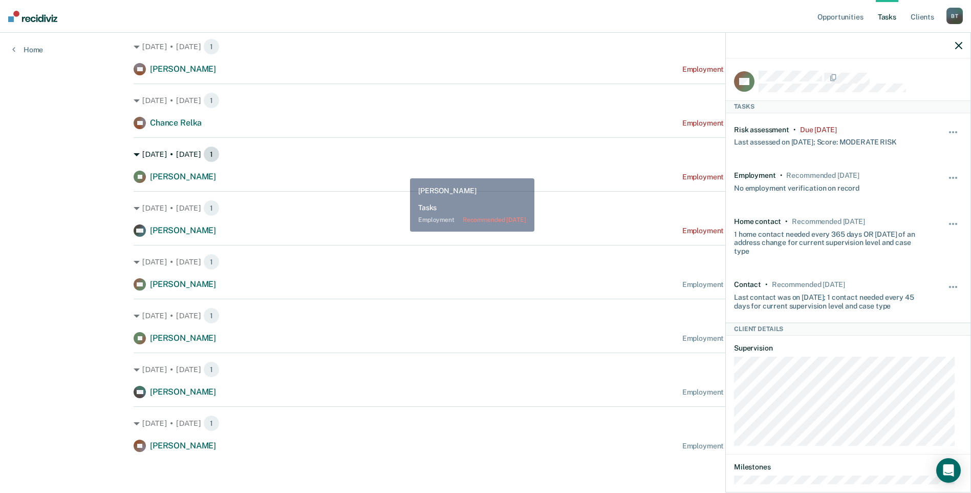  What do you see at coordinates (809, 284) in the screenshot?
I see `div: Recommended in 25 days` at bounding box center [809, 284].